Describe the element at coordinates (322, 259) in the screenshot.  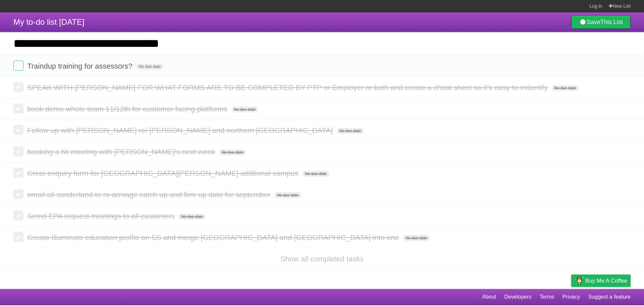
I see `a: Show all completed tasks` at that location.